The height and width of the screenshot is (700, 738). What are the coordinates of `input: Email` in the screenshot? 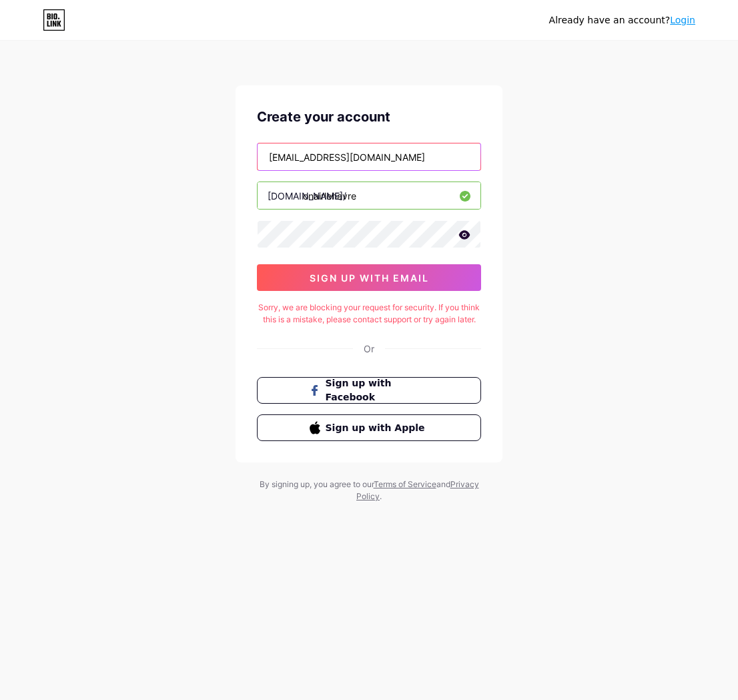 It's located at (369, 157).